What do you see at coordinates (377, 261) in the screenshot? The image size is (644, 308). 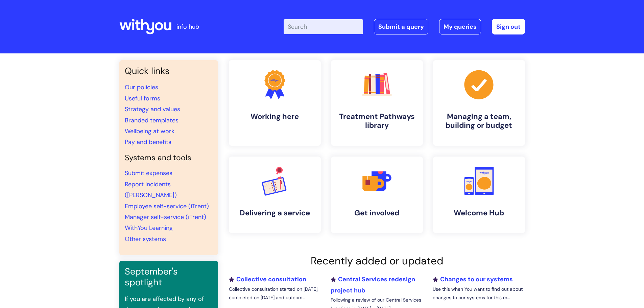 I see `h2: Recently added or updated` at bounding box center [377, 261].